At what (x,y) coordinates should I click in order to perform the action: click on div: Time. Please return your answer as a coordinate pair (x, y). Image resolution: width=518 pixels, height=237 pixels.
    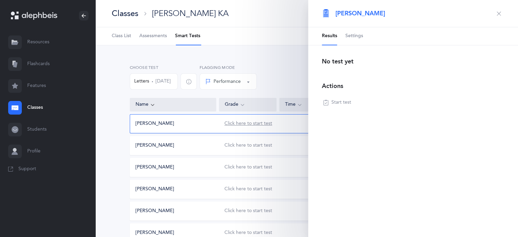
    Looking at the image, I should click on (308, 104).